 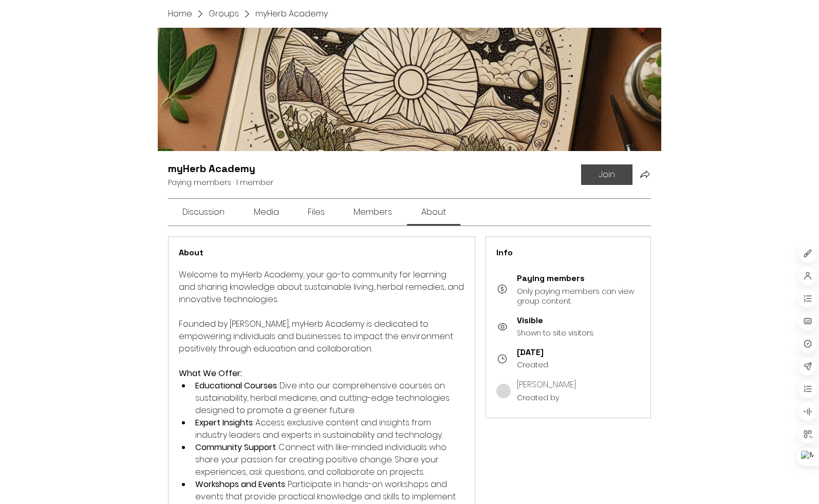 I want to click on p: Created, so click(x=579, y=365).